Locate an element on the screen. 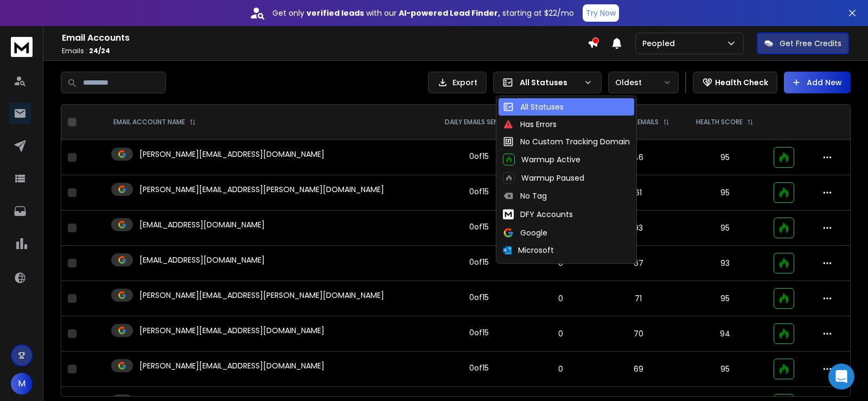  td: 69 is located at coordinates (639, 369).